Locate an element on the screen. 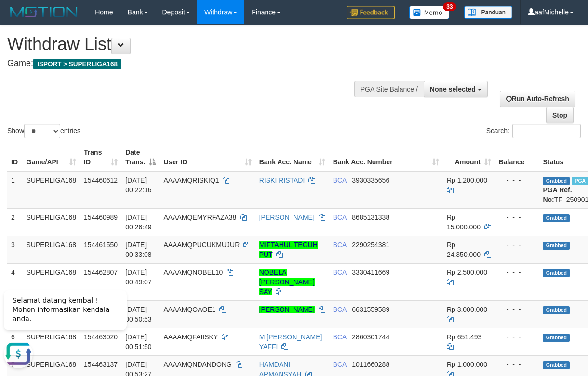 Image resolution: width=588 pixels, height=376 pixels. td: 4 is located at coordinates (15, 282).